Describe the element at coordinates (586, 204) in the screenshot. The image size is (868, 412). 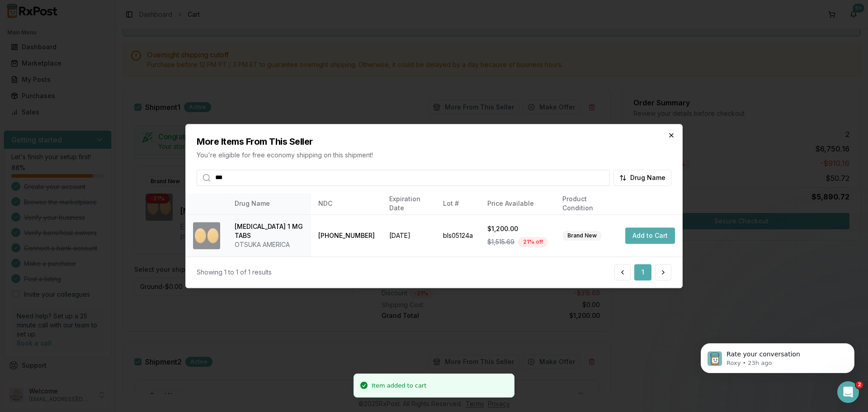
I see `th: Product Condition` at that location.